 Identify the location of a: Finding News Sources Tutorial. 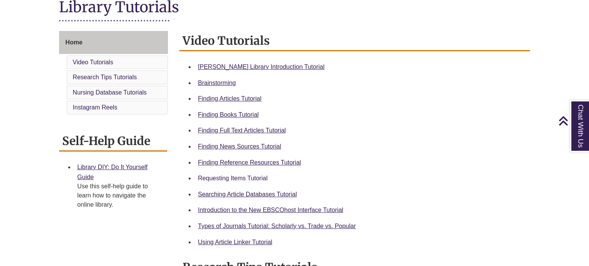
(239, 146).